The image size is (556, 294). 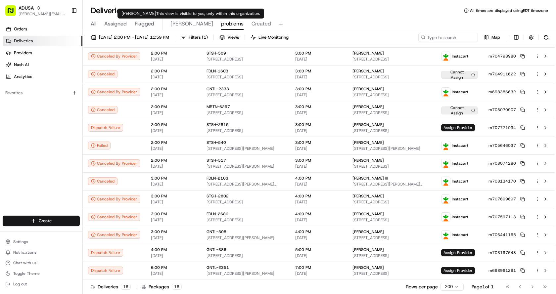 I want to click on span: All times are displayed using EDT timezone, so click(x=509, y=11).